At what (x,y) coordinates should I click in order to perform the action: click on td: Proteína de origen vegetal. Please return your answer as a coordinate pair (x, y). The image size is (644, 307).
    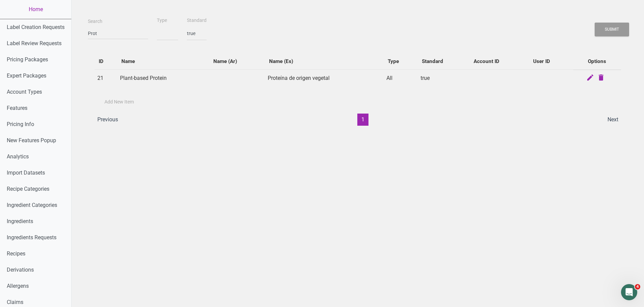
    Looking at the image, I should click on (324, 78).